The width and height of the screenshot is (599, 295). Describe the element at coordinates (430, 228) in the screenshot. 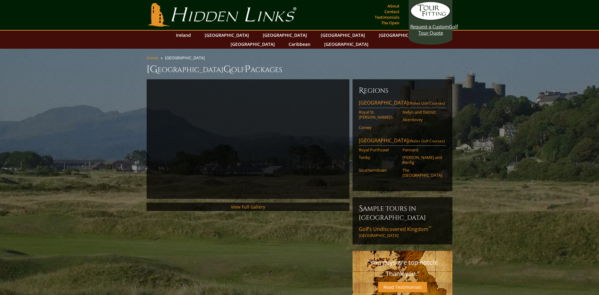

I see `sup: ™` at that location.